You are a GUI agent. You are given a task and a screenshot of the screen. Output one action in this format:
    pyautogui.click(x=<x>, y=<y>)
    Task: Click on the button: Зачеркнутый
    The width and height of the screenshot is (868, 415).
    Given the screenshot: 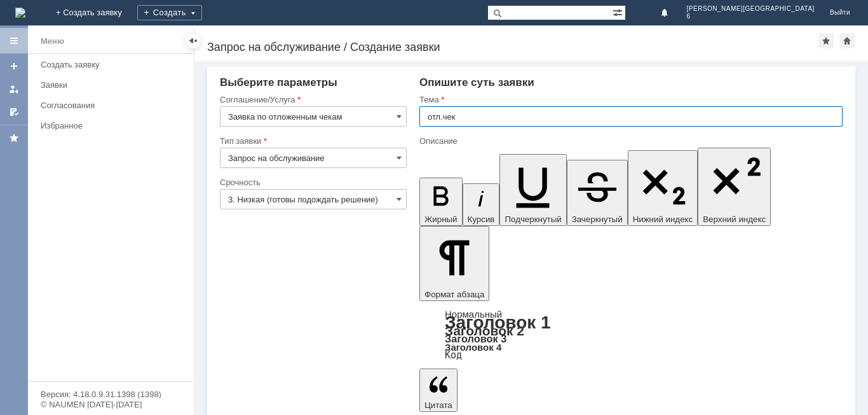 What is the action you would take?
    pyautogui.click(x=598, y=193)
    